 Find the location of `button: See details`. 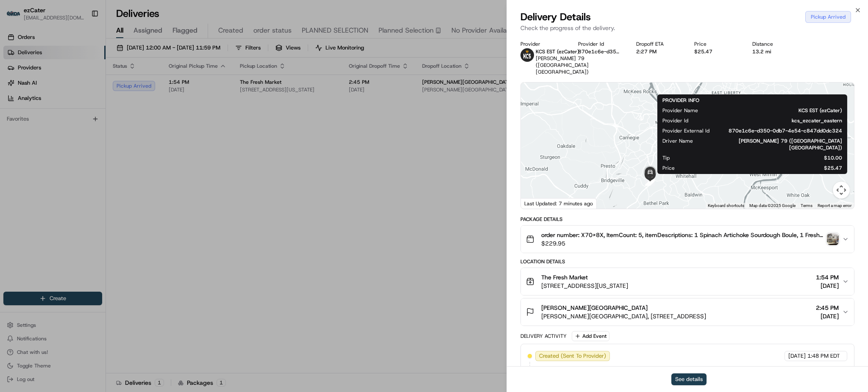

button: See details is located at coordinates (689, 379).